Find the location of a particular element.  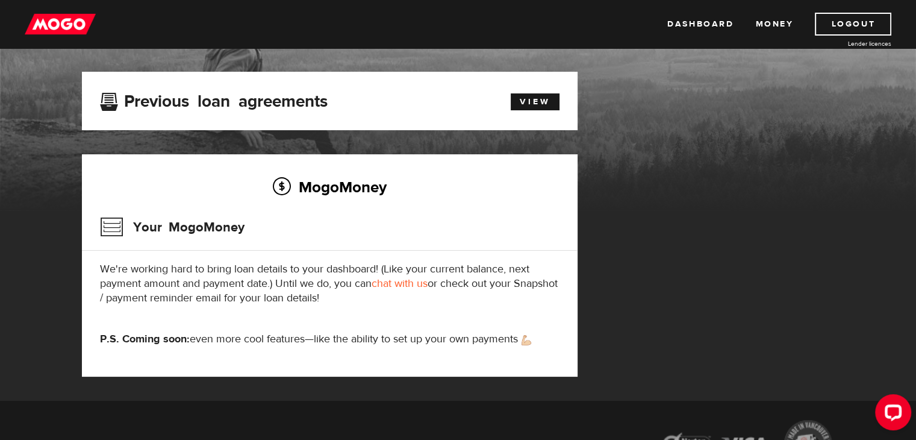

p: even more cool features—like the ability to set up your own payments is located at coordinates (329, 339).